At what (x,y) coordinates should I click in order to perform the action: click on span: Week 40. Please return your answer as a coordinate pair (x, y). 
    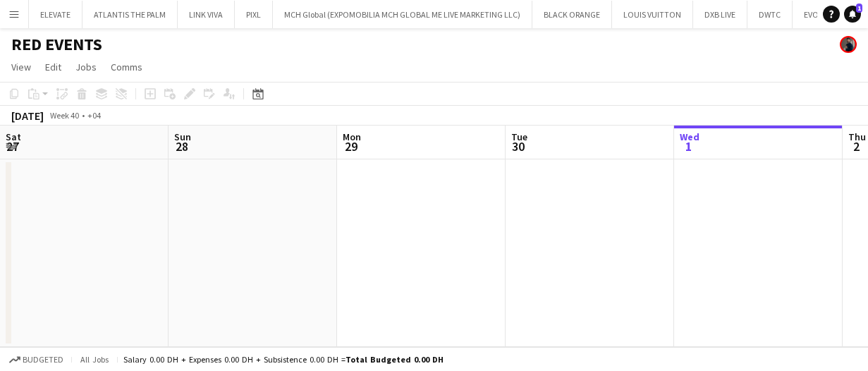
    Looking at the image, I should click on (64, 115).